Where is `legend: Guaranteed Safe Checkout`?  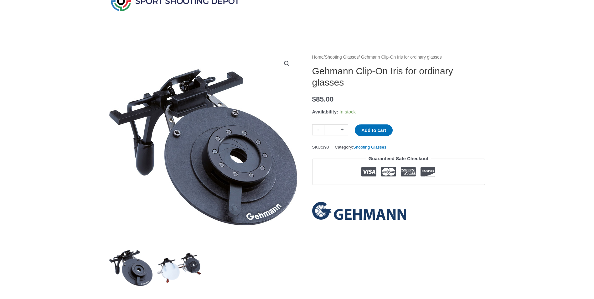 legend: Guaranteed Safe Checkout is located at coordinates (399, 159).